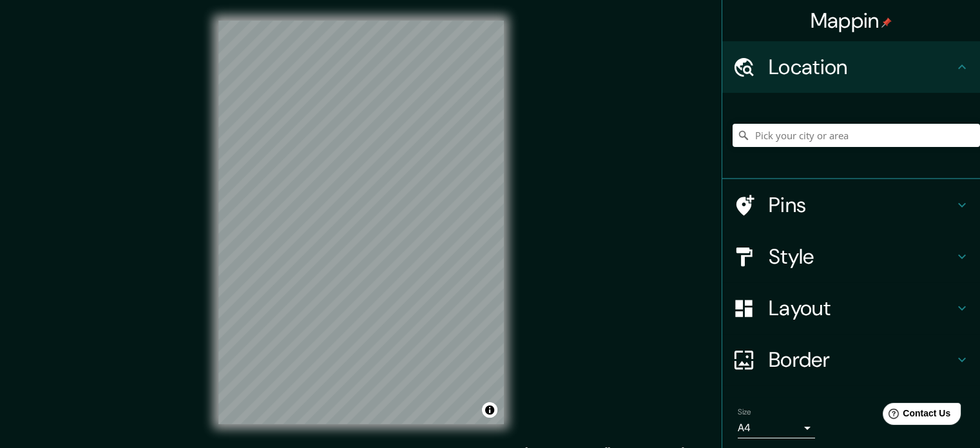  Describe the element at coordinates (744, 411) in the screenshot. I see `label: Size` at that location.